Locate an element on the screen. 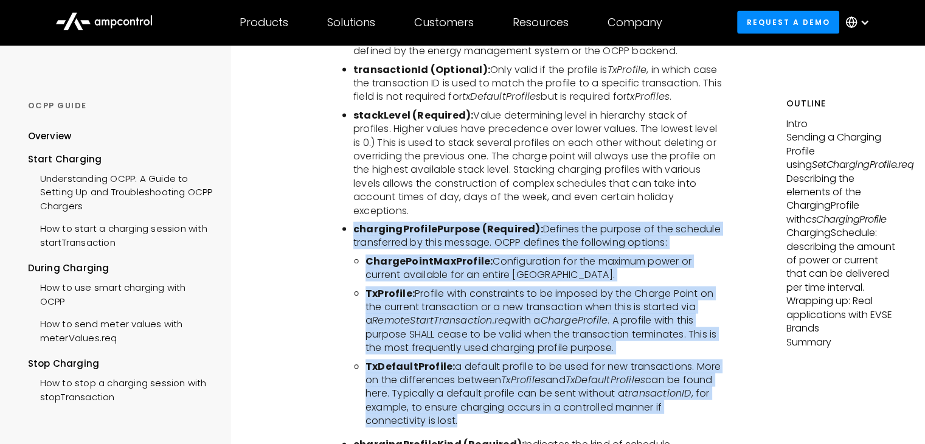  em: SetChargingProfile.req is located at coordinates (862, 164).